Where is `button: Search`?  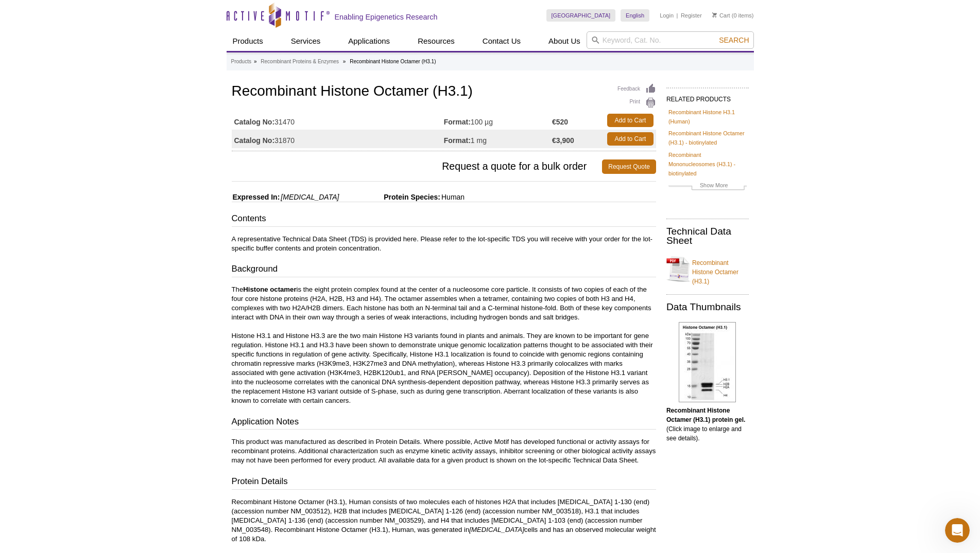 button: Search is located at coordinates (733, 40).